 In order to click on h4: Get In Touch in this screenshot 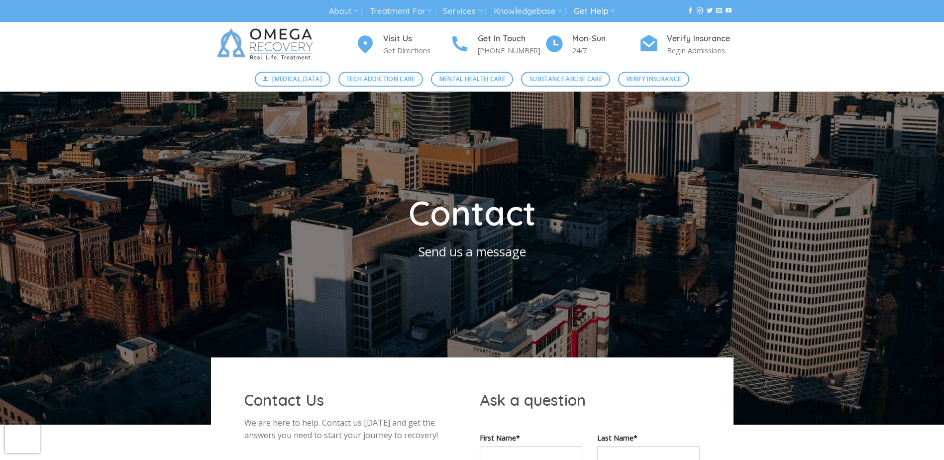, I will do `click(511, 39)`.